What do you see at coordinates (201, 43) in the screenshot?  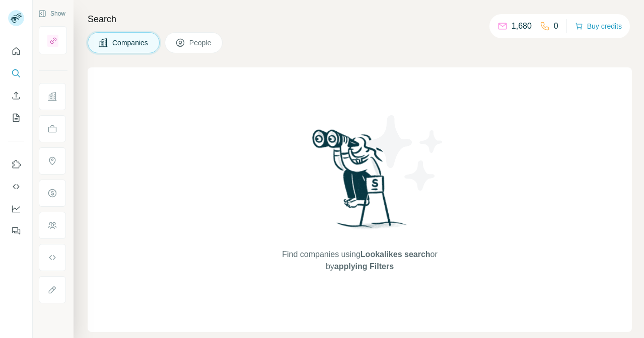 I see `span: People` at bounding box center [201, 43].